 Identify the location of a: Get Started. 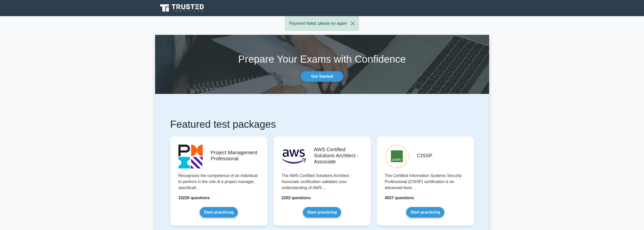
(322, 77).